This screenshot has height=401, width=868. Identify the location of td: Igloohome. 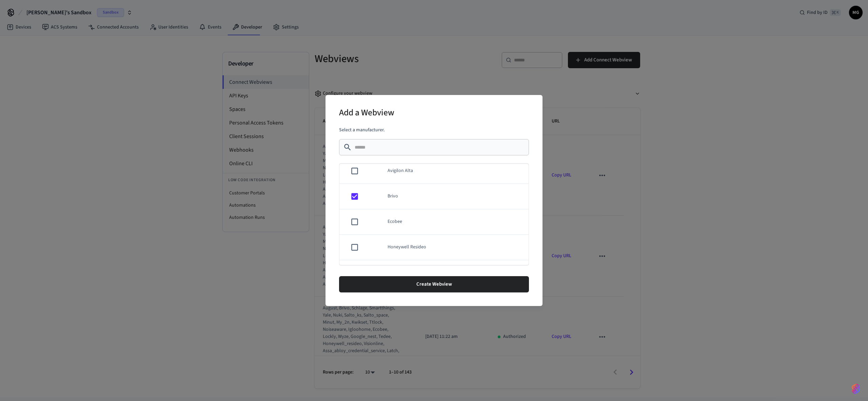
(454, 273).